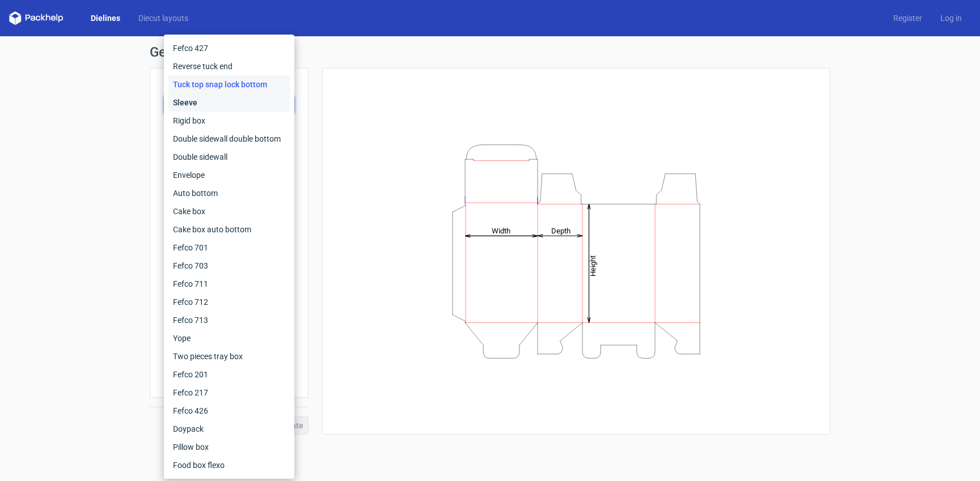 The height and width of the screenshot is (481, 980). I want to click on div: Yope, so click(229, 338).